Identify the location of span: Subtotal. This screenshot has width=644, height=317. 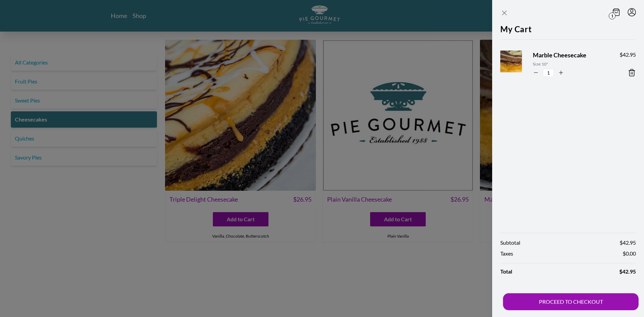
(510, 243).